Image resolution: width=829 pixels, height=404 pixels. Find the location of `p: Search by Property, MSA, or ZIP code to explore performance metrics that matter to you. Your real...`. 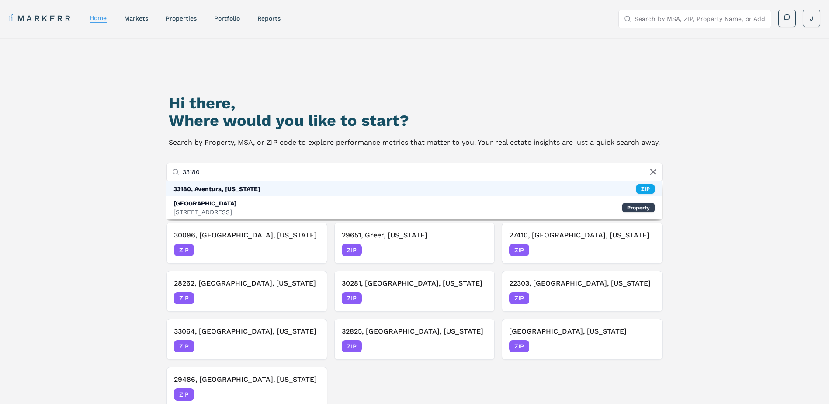

p: Search by Property, MSA, or ZIP code to explore performance metrics that matter to you. Your real... is located at coordinates (414, 143).